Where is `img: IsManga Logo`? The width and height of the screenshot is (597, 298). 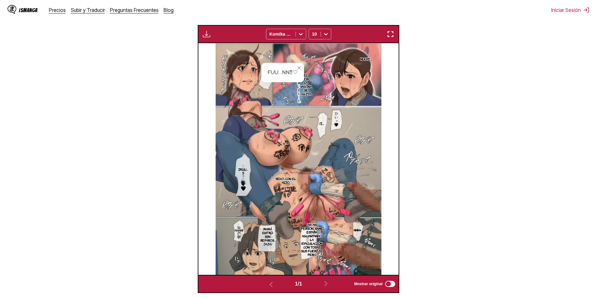 img: IsManga Logo is located at coordinates (12, 9).